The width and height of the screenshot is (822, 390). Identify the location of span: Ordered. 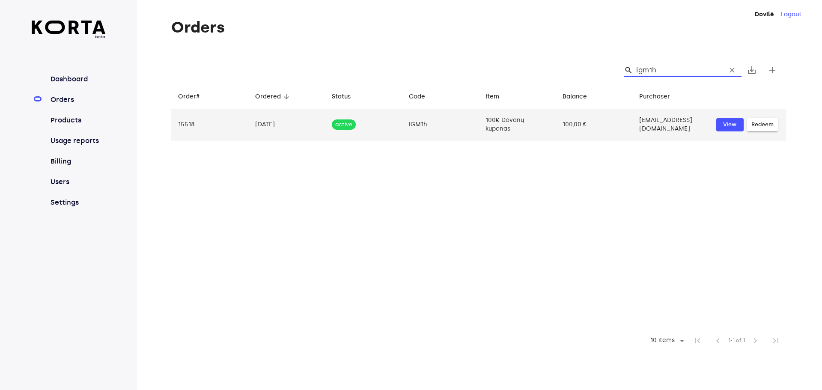
(274, 97).